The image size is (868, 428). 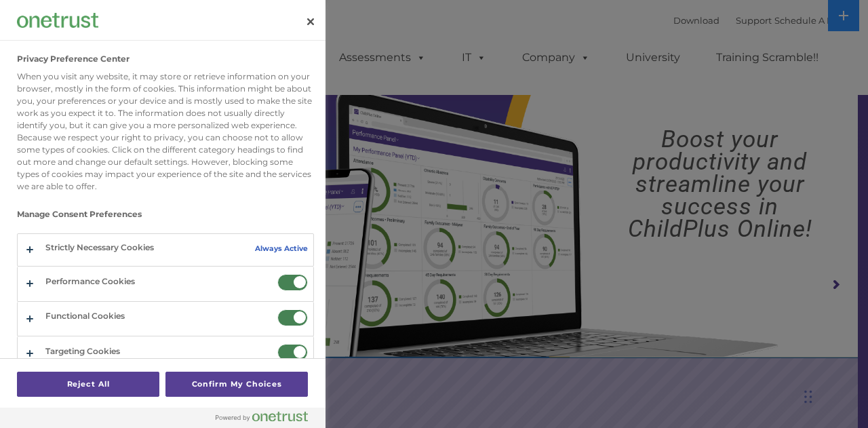 What do you see at coordinates (209, 94) in the screenshot?
I see `span: Last name` at bounding box center [209, 94].